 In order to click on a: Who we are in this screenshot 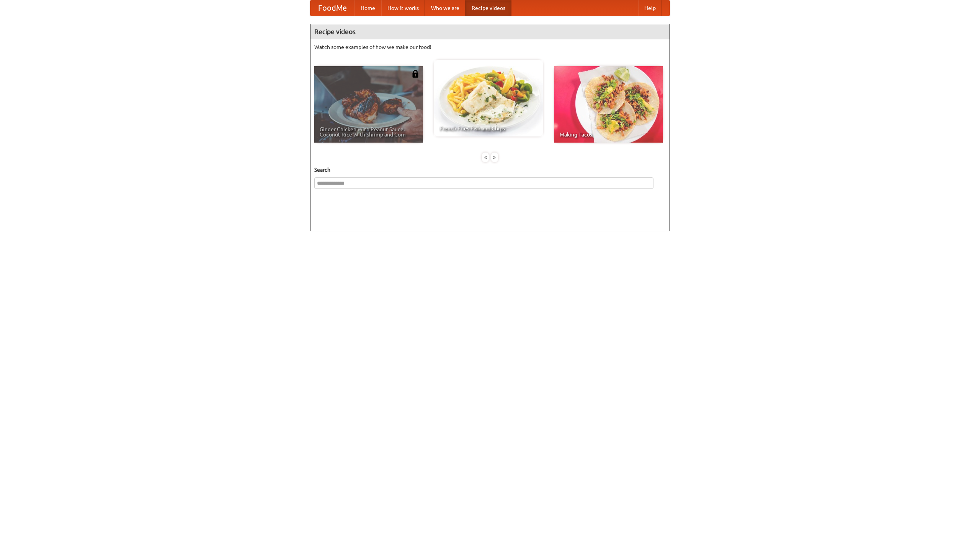, I will do `click(446, 8)`.